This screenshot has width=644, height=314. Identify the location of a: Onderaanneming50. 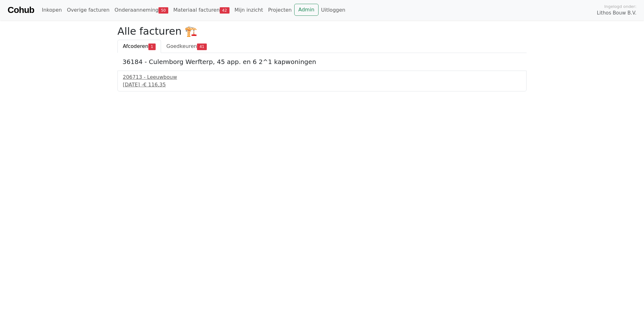
(141, 10).